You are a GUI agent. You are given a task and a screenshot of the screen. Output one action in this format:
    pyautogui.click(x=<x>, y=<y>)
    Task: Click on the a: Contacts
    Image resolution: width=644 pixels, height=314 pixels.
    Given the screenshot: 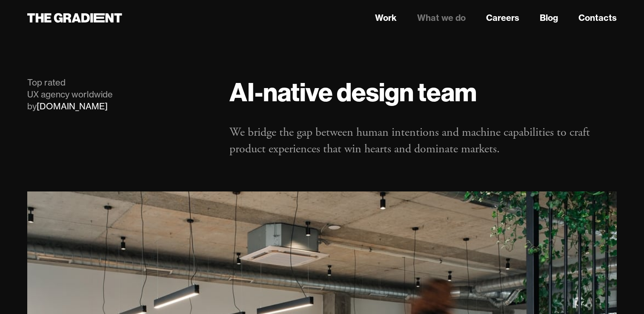 What is the action you would take?
    pyautogui.click(x=598, y=18)
    